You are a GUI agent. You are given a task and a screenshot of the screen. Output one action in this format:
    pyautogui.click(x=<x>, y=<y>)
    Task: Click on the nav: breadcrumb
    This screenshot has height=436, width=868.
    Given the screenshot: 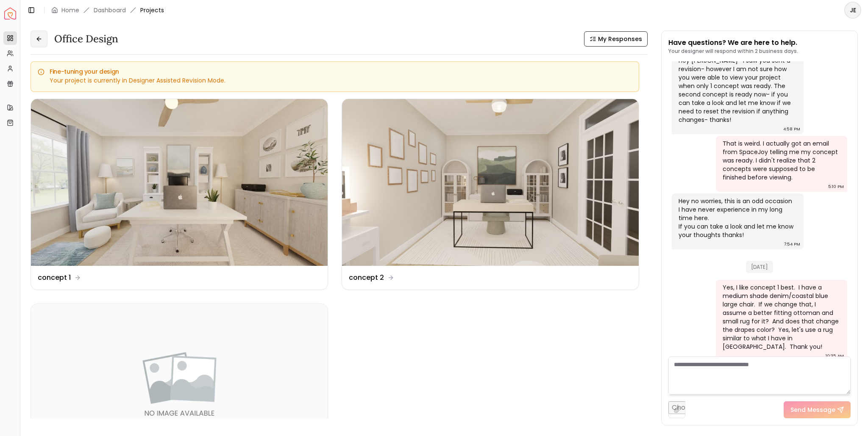 What is the action you would take?
    pyautogui.click(x=108, y=10)
    